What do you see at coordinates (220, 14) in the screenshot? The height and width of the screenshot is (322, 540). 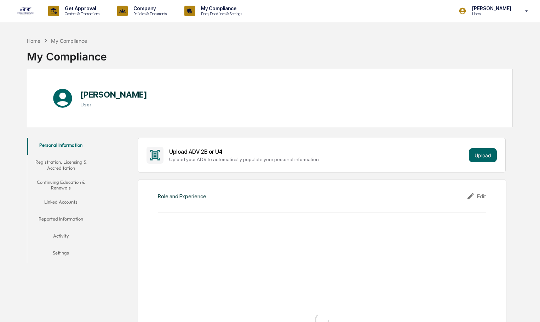 I see `p: Data, Deadlines & Settings` at bounding box center [220, 14].